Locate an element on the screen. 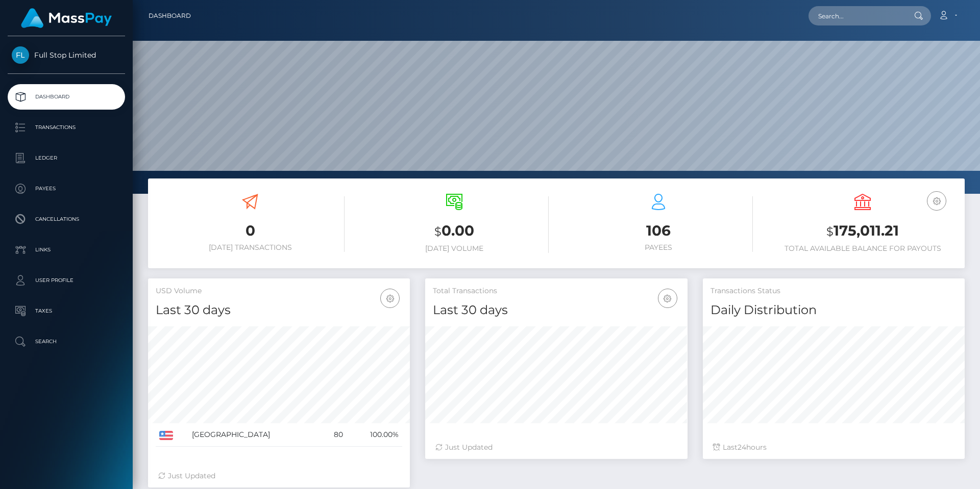 The image size is (980, 489). p: Transactions is located at coordinates (66, 127).